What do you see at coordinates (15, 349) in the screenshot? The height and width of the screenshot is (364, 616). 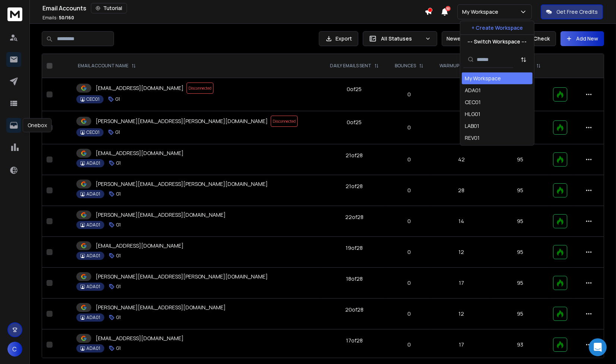 I see `button: C` at bounding box center [15, 349].